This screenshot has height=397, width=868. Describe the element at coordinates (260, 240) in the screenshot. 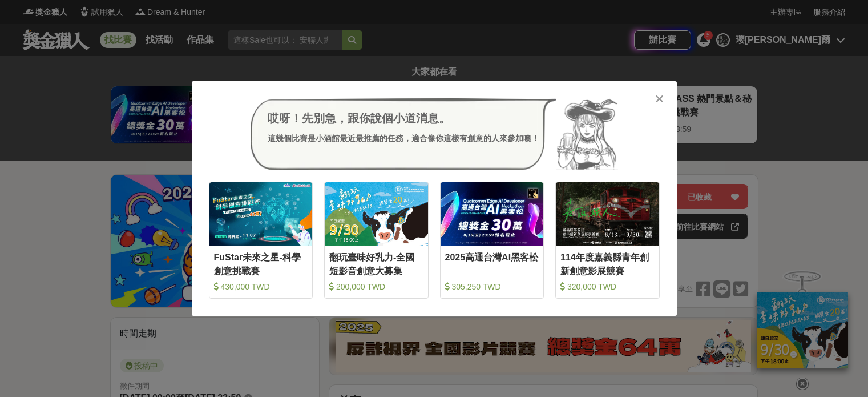

I see `a: Cover ImageFuStar未來之星-科學創意挑戰賽 430,000 TWD` at that location.